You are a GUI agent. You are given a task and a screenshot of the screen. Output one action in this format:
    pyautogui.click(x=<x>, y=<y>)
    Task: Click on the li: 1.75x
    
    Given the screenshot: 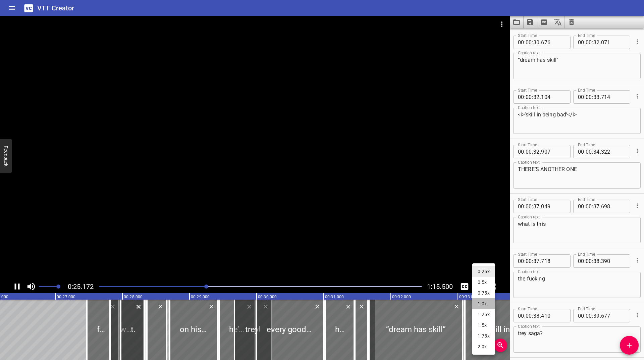 What is the action you would take?
    pyautogui.click(x=484, y=336)
    